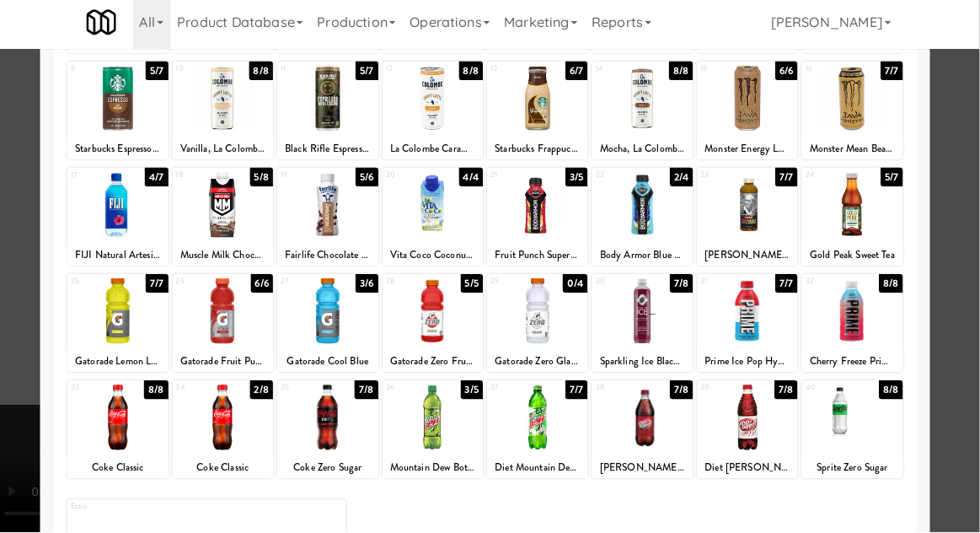 The width and height of the screenshot is (980, 533). I want to click on div: 167/7Monster Mean Bean Java, so click(854, 115).